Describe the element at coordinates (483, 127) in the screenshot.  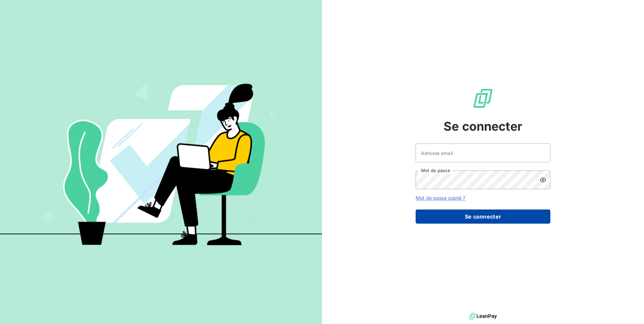
I see `span: Se connecter` at that location.